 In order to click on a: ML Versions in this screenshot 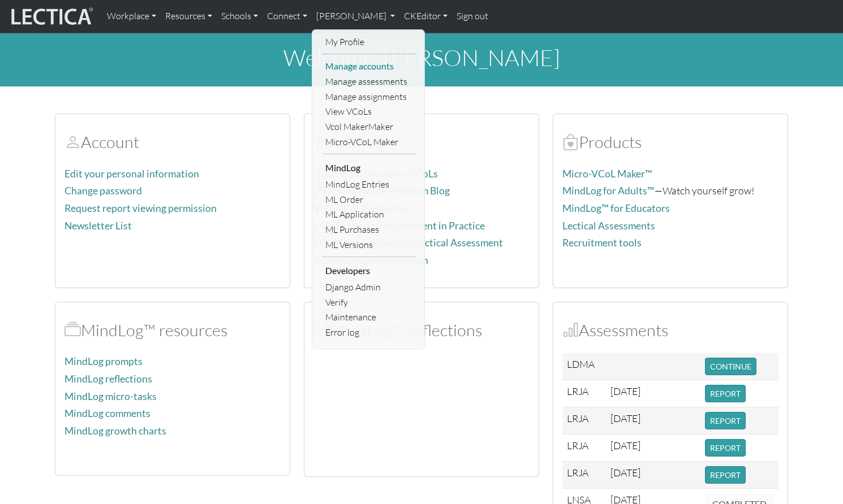, I will do `click(369, 244)`.